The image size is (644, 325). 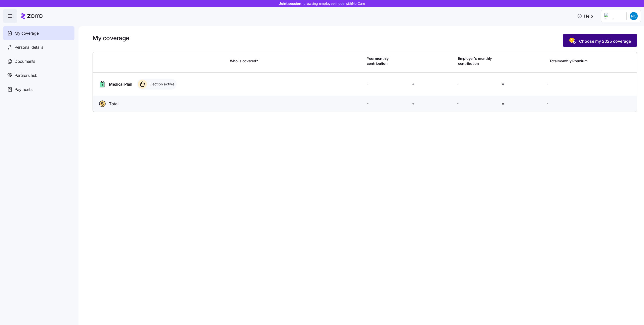 I want to click on a: Personal details, so click(x=39, y=47).